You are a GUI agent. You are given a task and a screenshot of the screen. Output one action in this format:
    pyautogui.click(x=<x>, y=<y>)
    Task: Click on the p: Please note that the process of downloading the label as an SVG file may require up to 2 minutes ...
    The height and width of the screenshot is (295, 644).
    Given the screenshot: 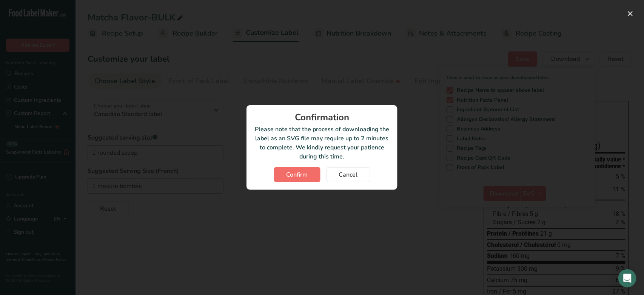 What is the action you would take?
    pyautogui.click(x=322, y=143)
    